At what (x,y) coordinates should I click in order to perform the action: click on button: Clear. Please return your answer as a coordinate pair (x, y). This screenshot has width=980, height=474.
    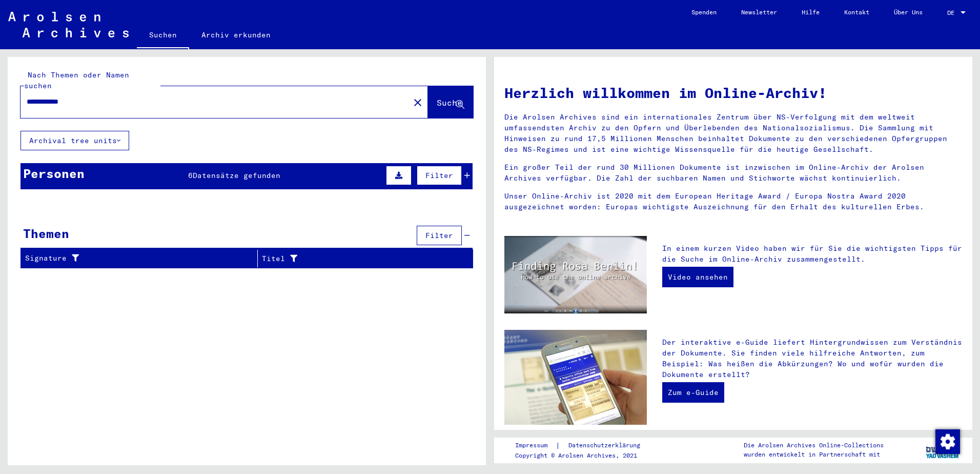
    Looking at the image, I should click on (418, 102).